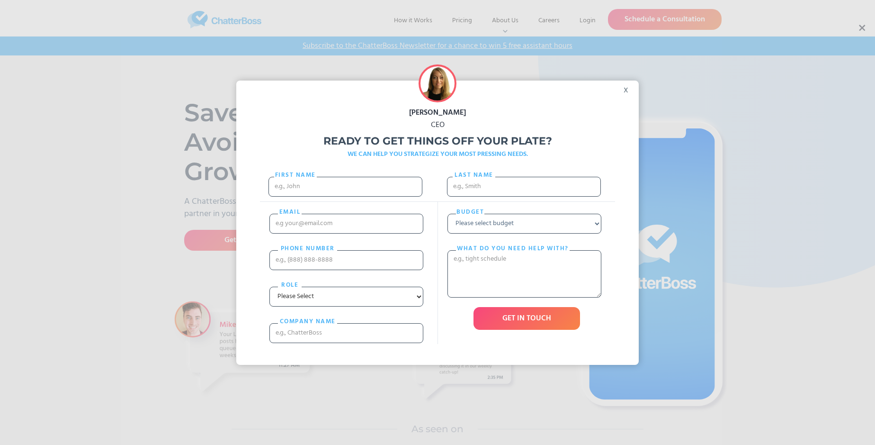 The height and width of the screenshot is (445, 875). I want to click on div: x, so click(628, 88).